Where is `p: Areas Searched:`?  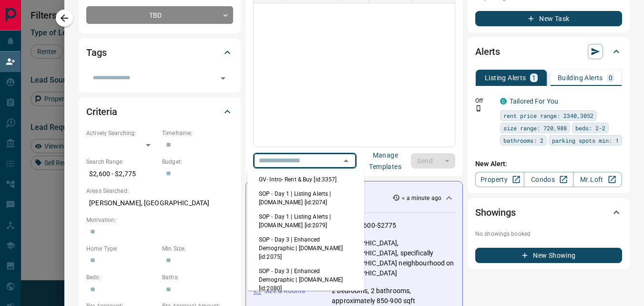
p: Areas Searched: is located at coordinates (160, 191).